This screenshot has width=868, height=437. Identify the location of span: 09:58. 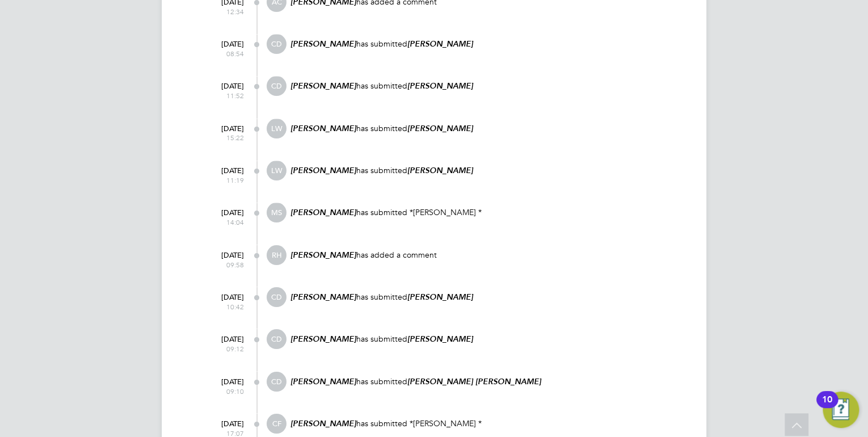
(222, 264).